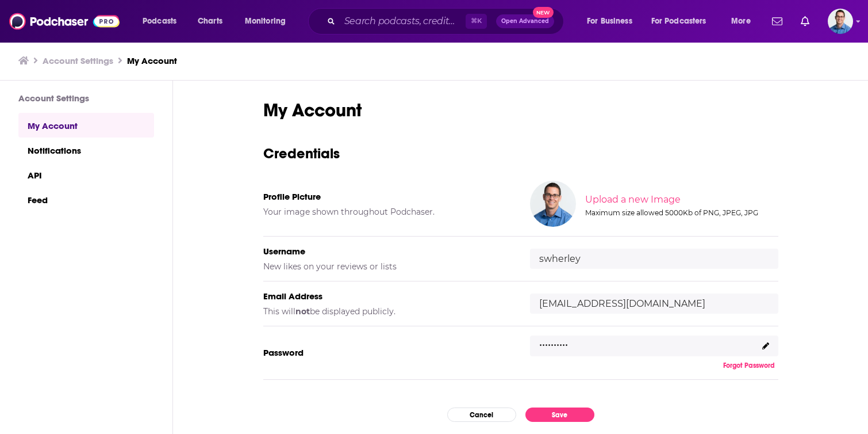 This screenshot has width=868, height=434. What do you see at coordinates (521, 110) in the screenshot?
I see `h1: My Account` at bounding box center [521, 110].